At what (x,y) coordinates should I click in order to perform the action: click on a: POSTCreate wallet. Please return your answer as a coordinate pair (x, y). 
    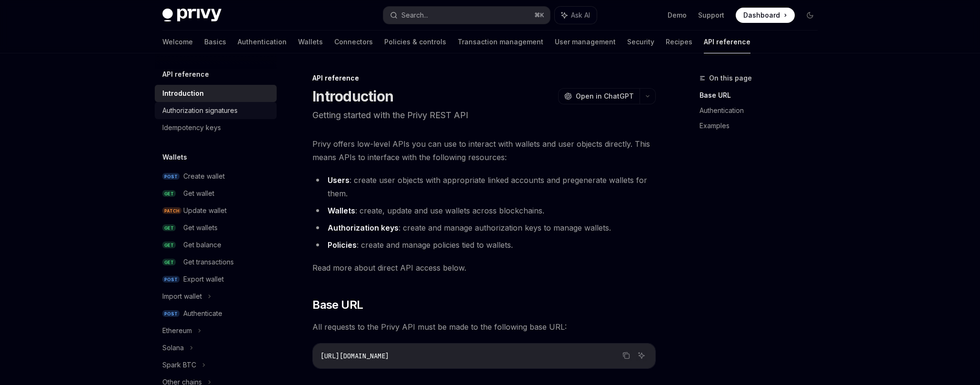
    Looking at the image, I should click on (216, 176).